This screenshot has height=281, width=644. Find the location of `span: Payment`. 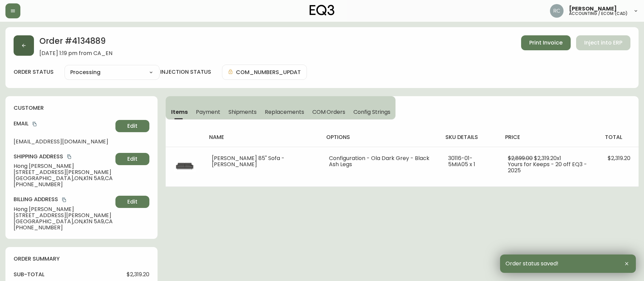

span: Payment is located at coordinates (208, 112).